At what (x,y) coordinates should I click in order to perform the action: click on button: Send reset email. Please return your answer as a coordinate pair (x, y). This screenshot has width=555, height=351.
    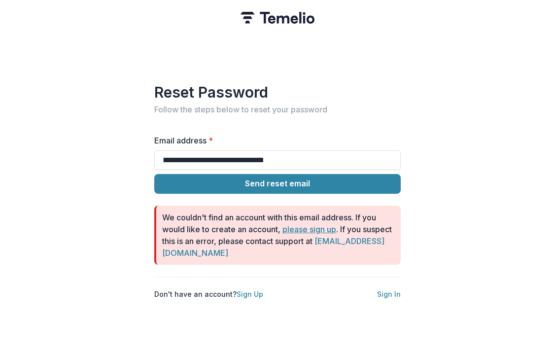
    Looking at the image, I should click on (277, 184).